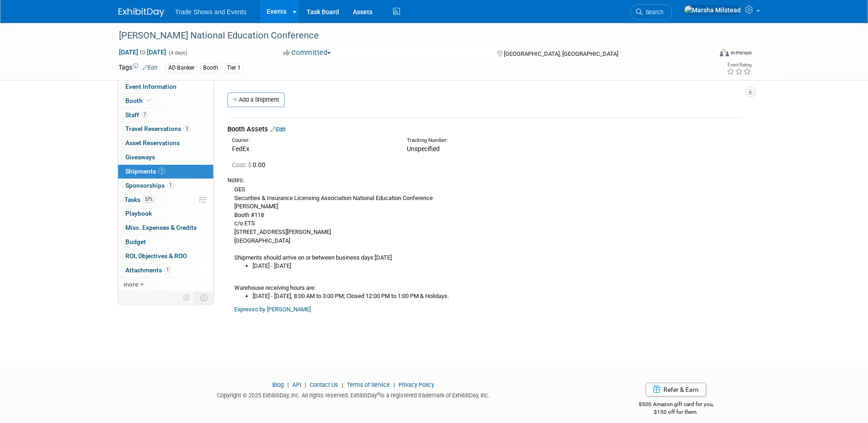 Image resolution: width=868 pixels, height=423 pixels. I want to click on div: FedEx, so click(313, 148).